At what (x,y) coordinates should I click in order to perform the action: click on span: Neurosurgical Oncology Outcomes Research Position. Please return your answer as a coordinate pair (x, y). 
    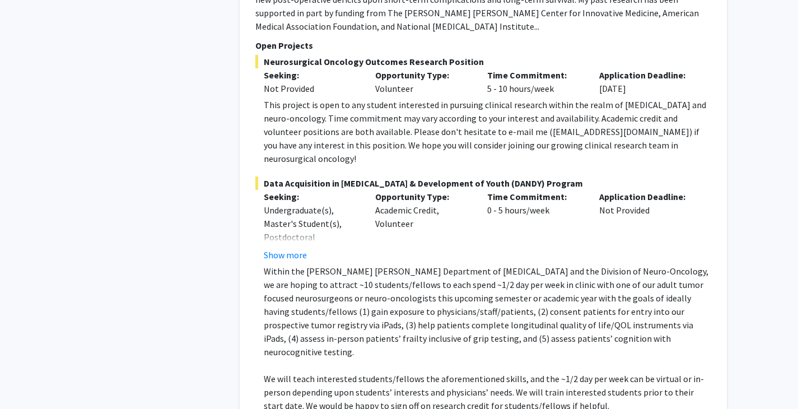
    Looking at the image, I should click on (483, 62).